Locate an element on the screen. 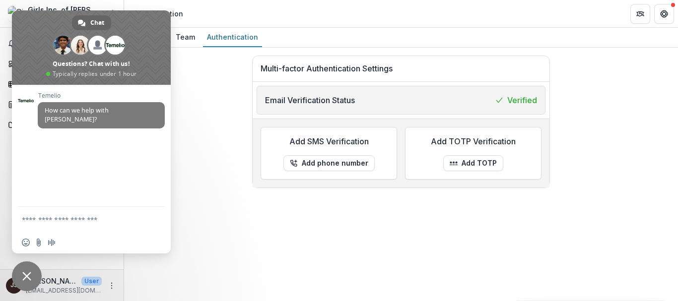  button: Get Help is located at coordinates (664, 14).